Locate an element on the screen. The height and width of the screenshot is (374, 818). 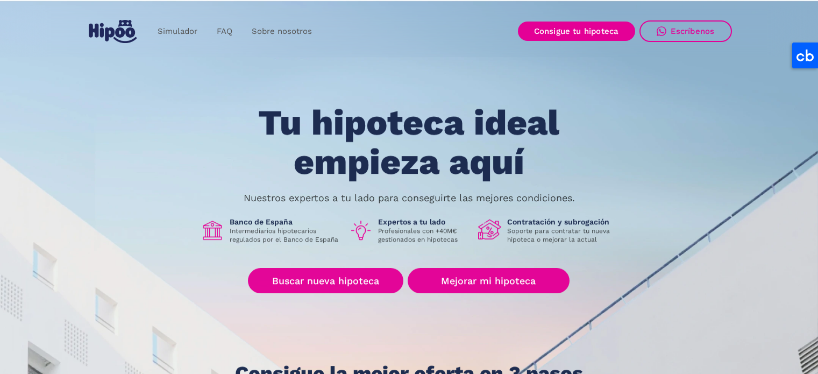
a: Sobre nosotros is located at coordinates (282, 31).